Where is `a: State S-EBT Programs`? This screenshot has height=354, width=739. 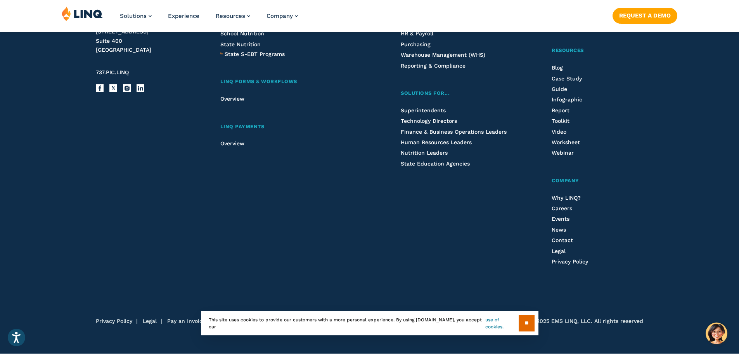
a: State S-EBT Programs is located at coordinates (255, 54).